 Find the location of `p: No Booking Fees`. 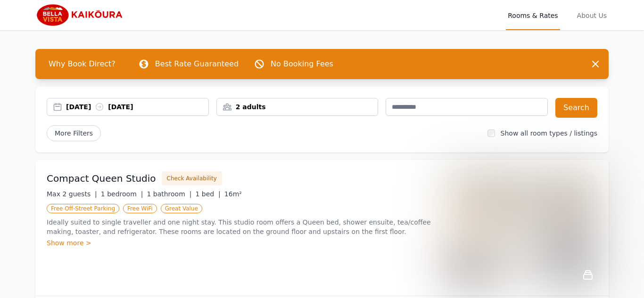

p: No Booking Fees is located at coordinates (302, 64).